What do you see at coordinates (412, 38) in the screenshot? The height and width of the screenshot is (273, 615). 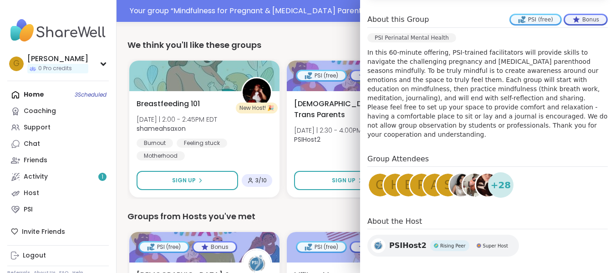 I see `div: PSI Perinatal Mental Health` at bounding box center [412, 38].